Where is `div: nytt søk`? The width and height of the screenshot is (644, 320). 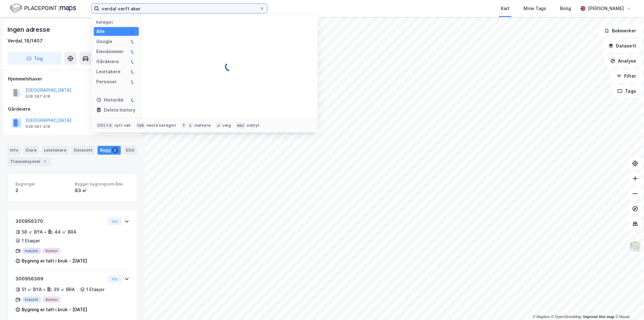
div: nytt søk is located at coordinates (123, 126).